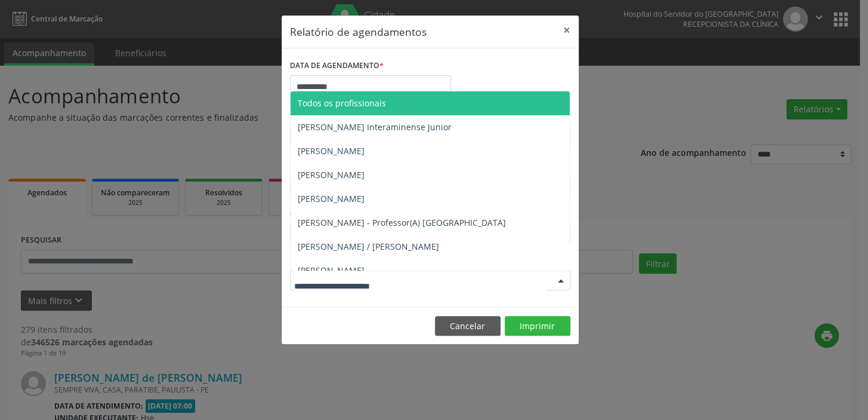 The image size is (868, 420). Describe the element at coordinates (467, 326) in the screenshot. I see `button: Cancelar` at that location.